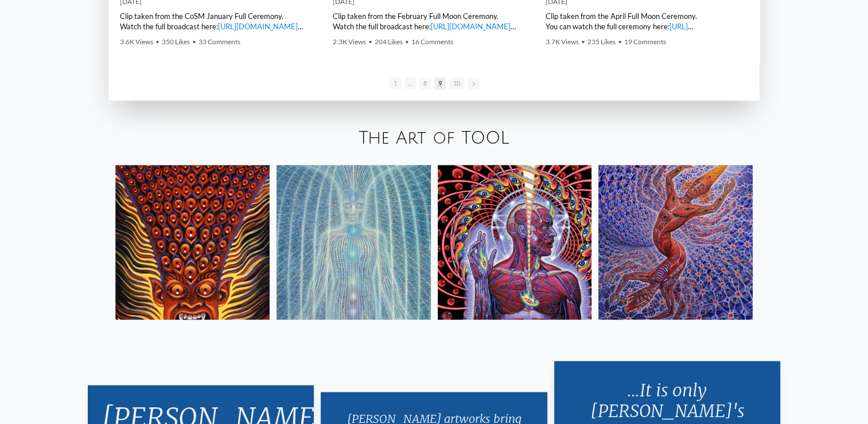  Describe the element at coordinates (220, 22) in the screenshot. I see `div: Clip taken from the CoSM January Full Ceremony. Watch the full broadcast here: | The CoSM Podcast...` at that location.